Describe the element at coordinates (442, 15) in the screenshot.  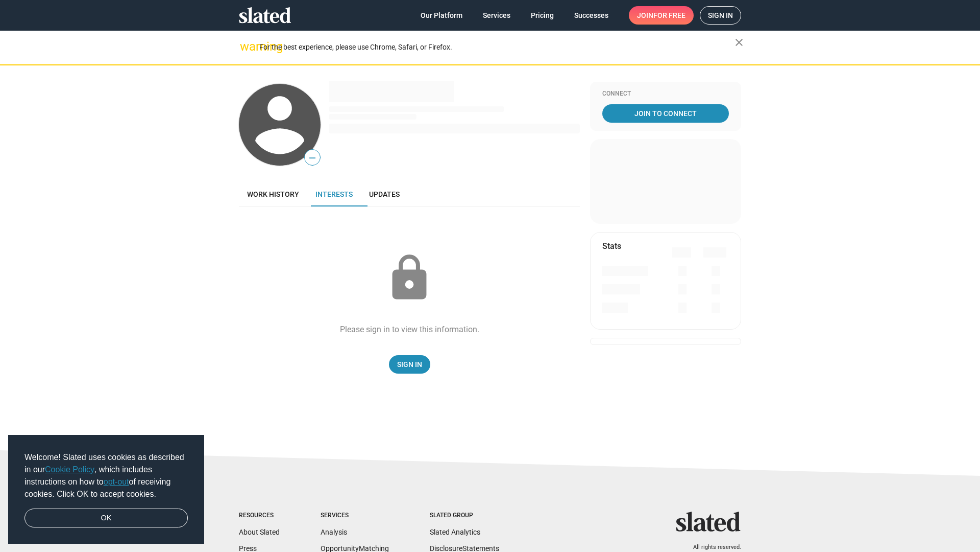
I see `span: Our Platform` at that location.